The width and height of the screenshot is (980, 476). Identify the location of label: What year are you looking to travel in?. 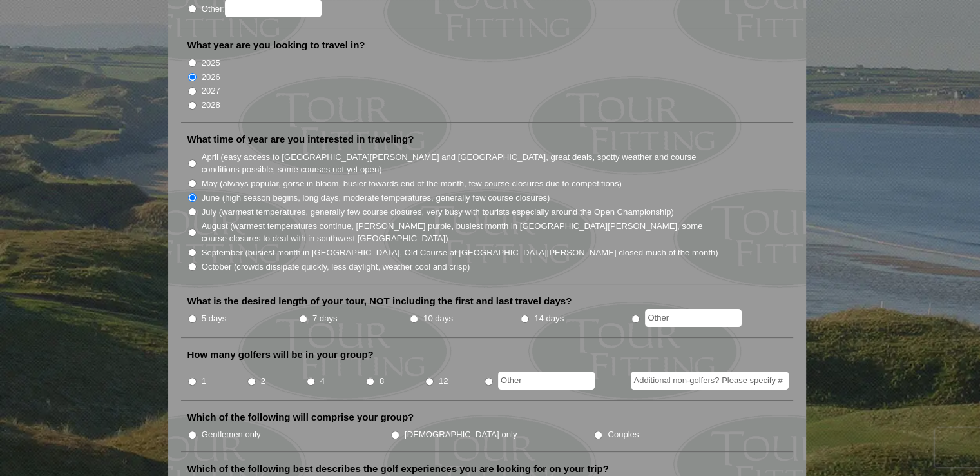
(276, 45).